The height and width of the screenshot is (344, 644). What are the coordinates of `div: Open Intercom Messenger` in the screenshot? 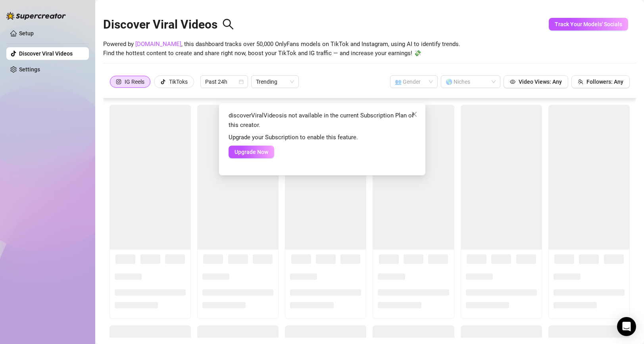 It's located at (626, 326).